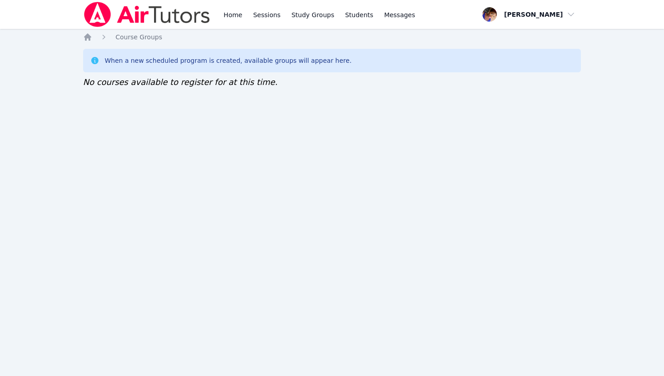 The height and width of the screenshot is (376, 664). Describe the element at coordinates (399, 15) in the screenshot. I see `span: Messages` at that location.